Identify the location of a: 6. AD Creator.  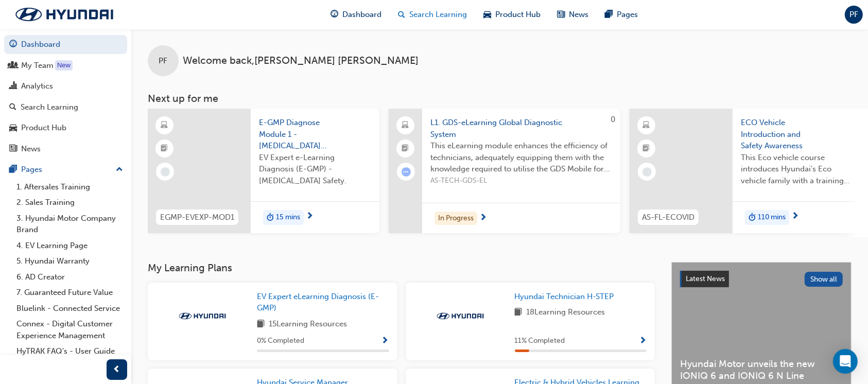
(69, 277).